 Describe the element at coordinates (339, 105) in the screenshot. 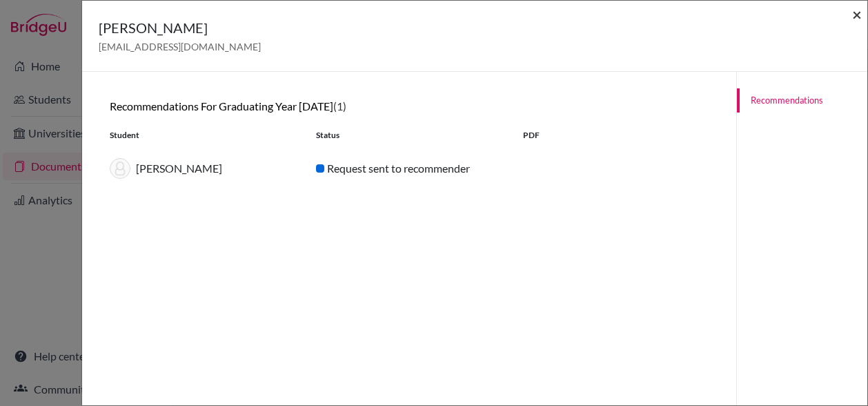

I see `span: (1)` at that location.